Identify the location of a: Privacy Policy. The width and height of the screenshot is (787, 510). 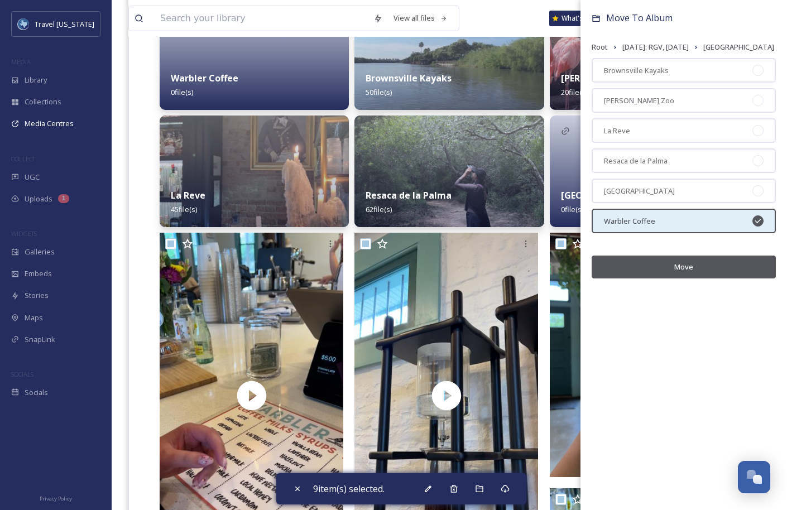
(56, 498).